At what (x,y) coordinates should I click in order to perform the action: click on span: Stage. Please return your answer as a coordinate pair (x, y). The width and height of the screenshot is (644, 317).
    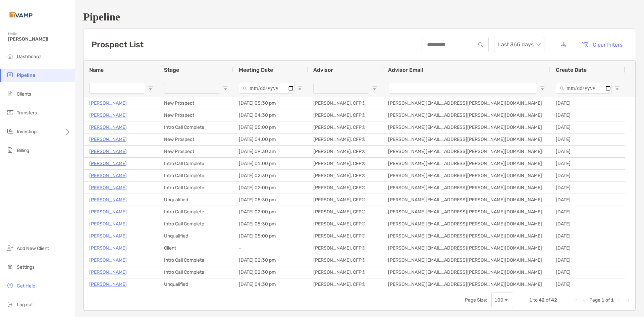
    Looking at the image, I should click on (172, 70).